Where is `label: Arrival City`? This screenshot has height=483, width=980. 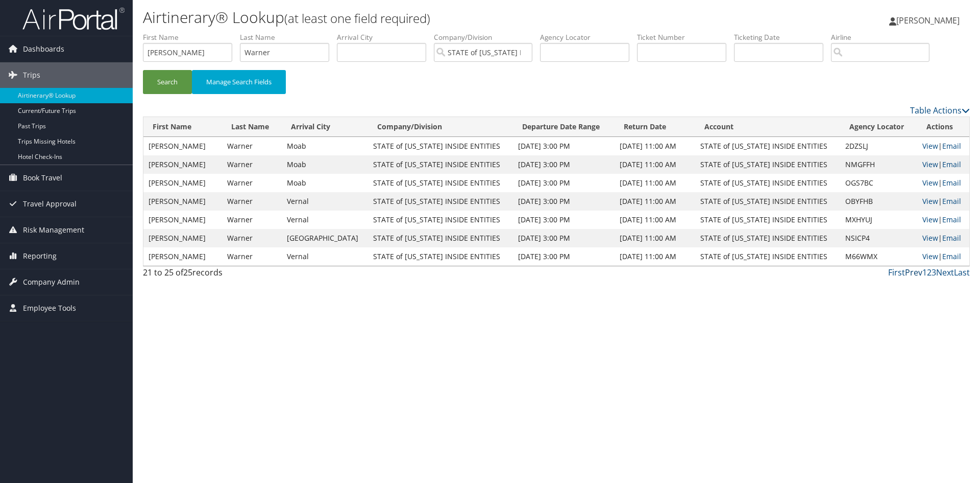 label: Arrival City is located at coordinates (385, 38).